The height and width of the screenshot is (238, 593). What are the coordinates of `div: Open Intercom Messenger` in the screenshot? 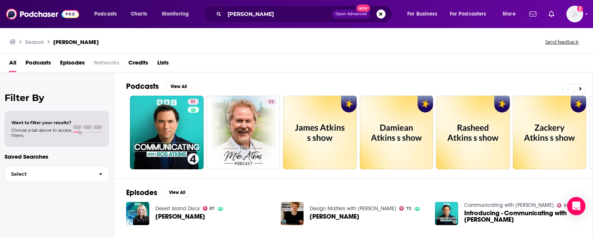 It's located at (576, 206).